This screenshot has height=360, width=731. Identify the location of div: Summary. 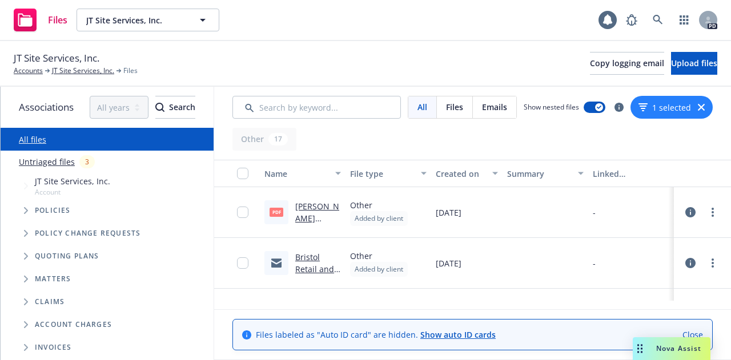
(539, 174).